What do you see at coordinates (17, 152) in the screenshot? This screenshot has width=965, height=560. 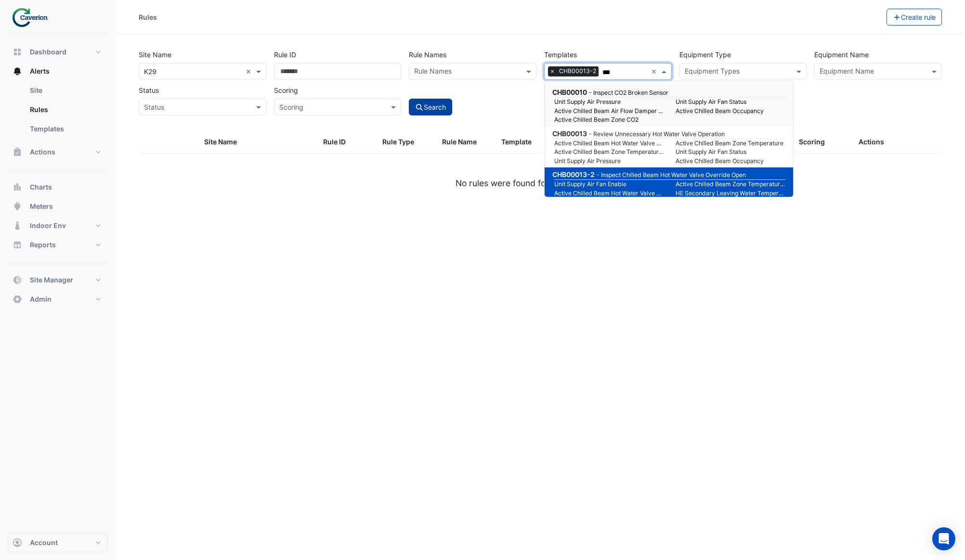 I see `app-icon: Actions` at bounding box center [17, 152].